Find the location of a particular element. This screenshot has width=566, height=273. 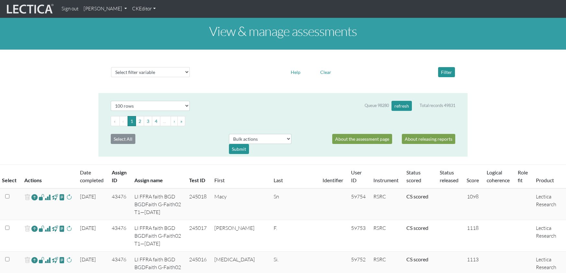

th: Test ID is located at coordinates (198, 176).